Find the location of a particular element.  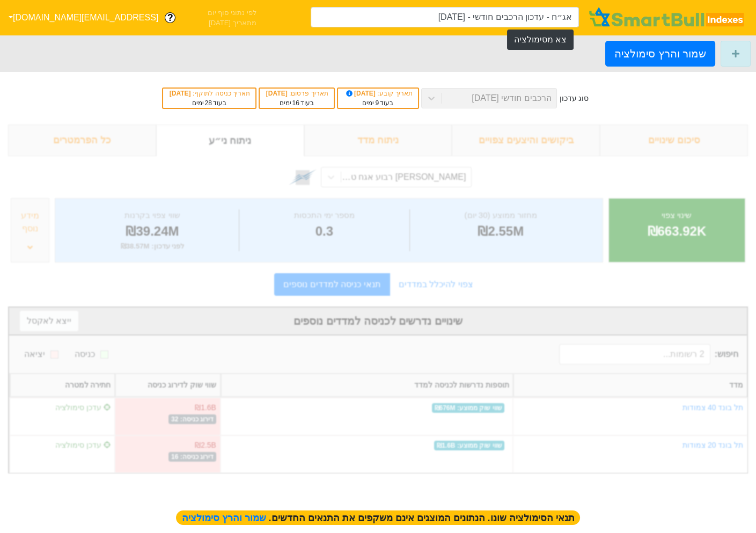

a: צפוי להיכלל במדדים is located at coordinates (435, 284).